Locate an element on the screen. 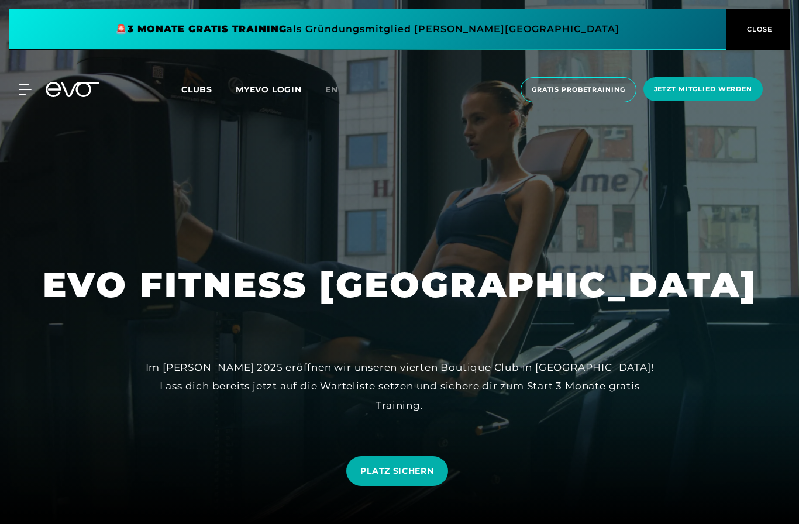 The image size is (799, 524). a: en is located at coordinates (339, 90).